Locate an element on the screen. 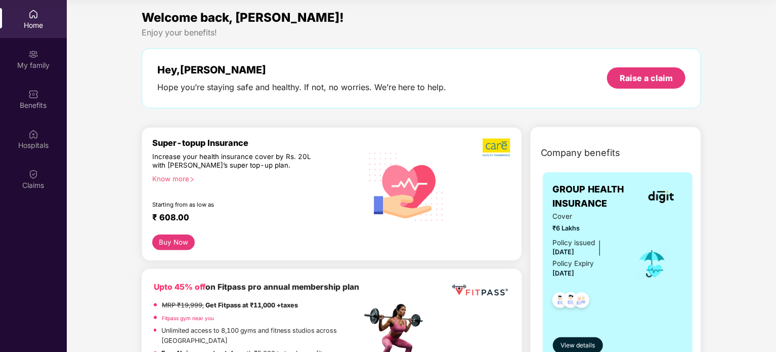 This screenshot has height=352, width=776. div: Hope you’re staying safe and healthy. If not, no worries. We’re here to help. is located at coordinates (302, 87).